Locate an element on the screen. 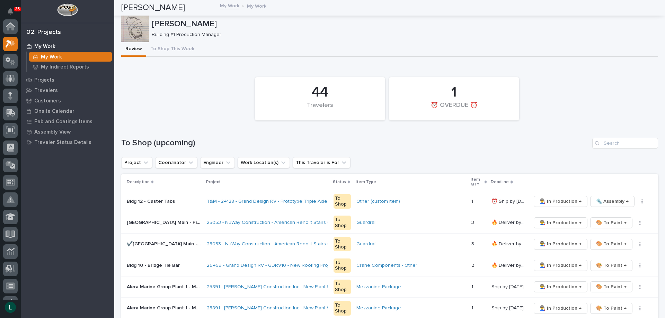  button: users-avatar is located at coordinates (10, 308).